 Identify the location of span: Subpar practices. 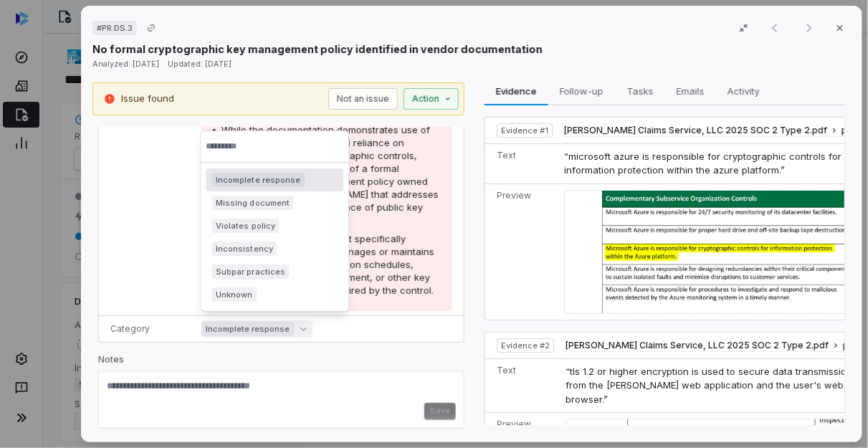
(250, 272).